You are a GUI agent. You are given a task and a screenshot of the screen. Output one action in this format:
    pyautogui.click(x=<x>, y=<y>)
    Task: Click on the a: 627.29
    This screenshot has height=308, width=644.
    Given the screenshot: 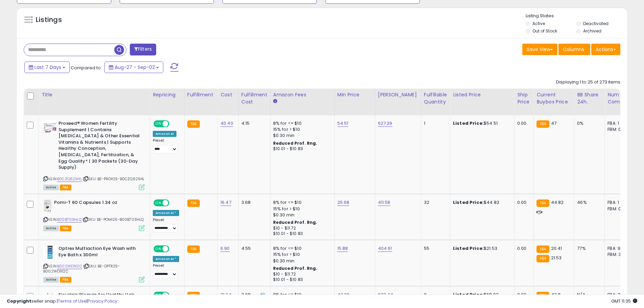 What is the action you would take?
    pyautogui.click(x=385, y=123)
    